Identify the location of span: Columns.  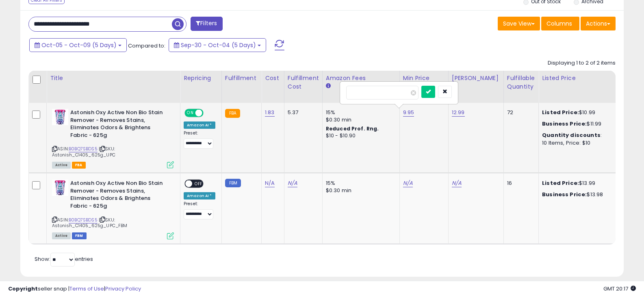
(560, 23).